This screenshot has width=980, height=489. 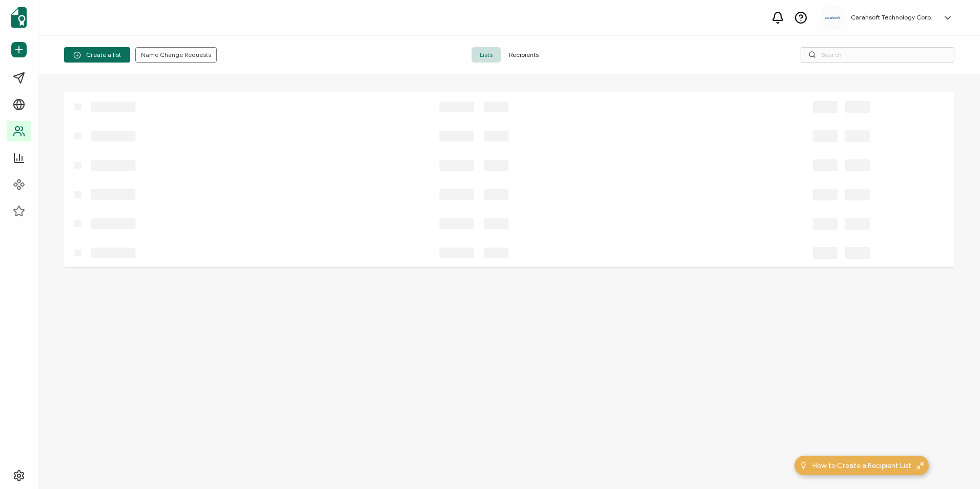 What do you see at coordinates (176, 55) in the screenshot?
I see `button: Name Change Requests` at bounding box center [176, 55].